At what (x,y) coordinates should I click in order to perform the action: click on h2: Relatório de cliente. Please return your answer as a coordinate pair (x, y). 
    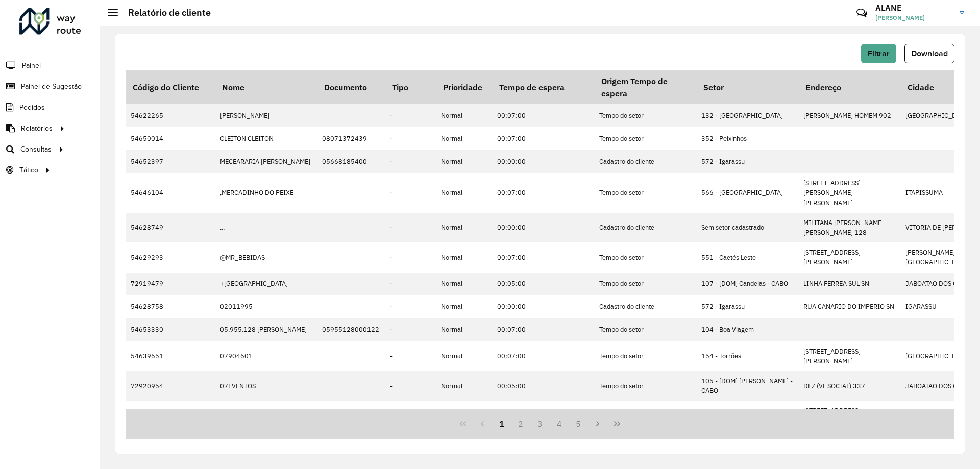
    Looking at the image, I should click on (165, 13).